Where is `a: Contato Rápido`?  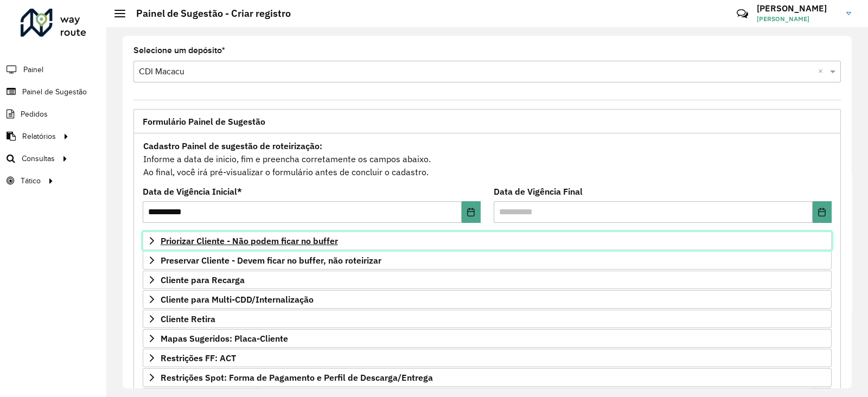 a: Contato Rápido is located at coordinates (743, 14).